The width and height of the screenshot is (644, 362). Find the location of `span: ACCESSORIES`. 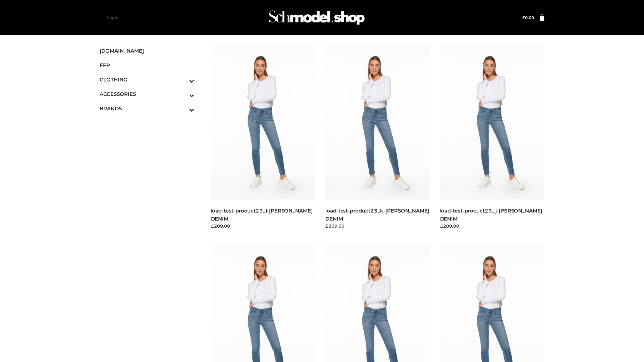

span: ACCESSORIES is located at coordinates (147, 94).